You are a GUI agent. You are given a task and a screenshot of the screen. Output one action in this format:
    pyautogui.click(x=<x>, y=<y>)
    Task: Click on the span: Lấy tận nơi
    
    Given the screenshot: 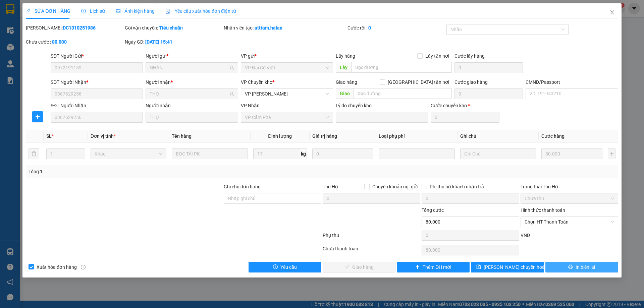 What is the action you would take?
    pyautogui.click(x=437, y=56)
    